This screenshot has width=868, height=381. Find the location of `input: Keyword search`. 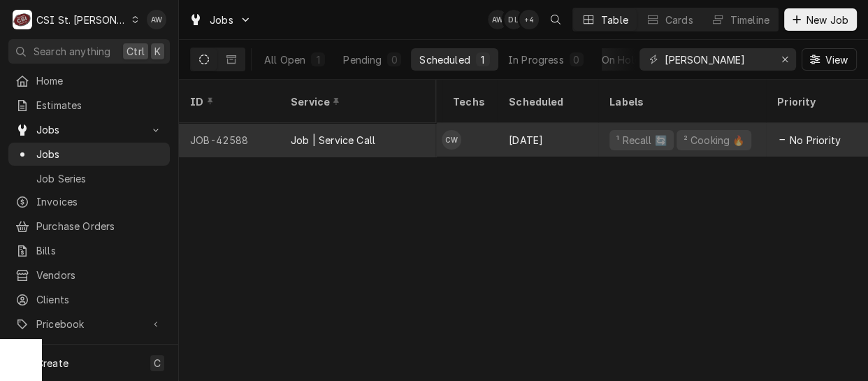

input: Keyword search is located at coordinates (717, 59).